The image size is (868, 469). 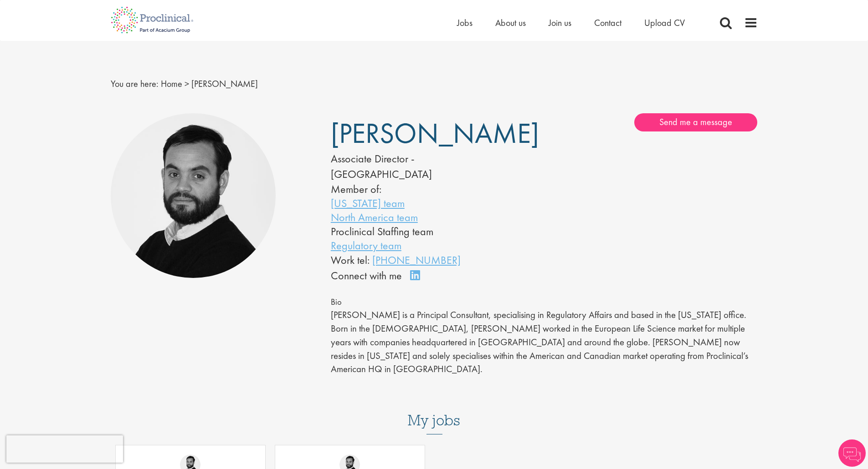 I want to click on a: About us, so click(x=510, y=23).